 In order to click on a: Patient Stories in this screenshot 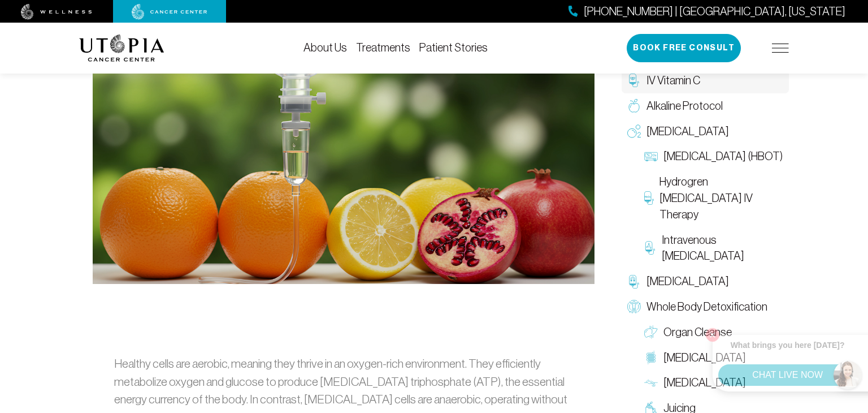, I will do `click(453, 48)`.